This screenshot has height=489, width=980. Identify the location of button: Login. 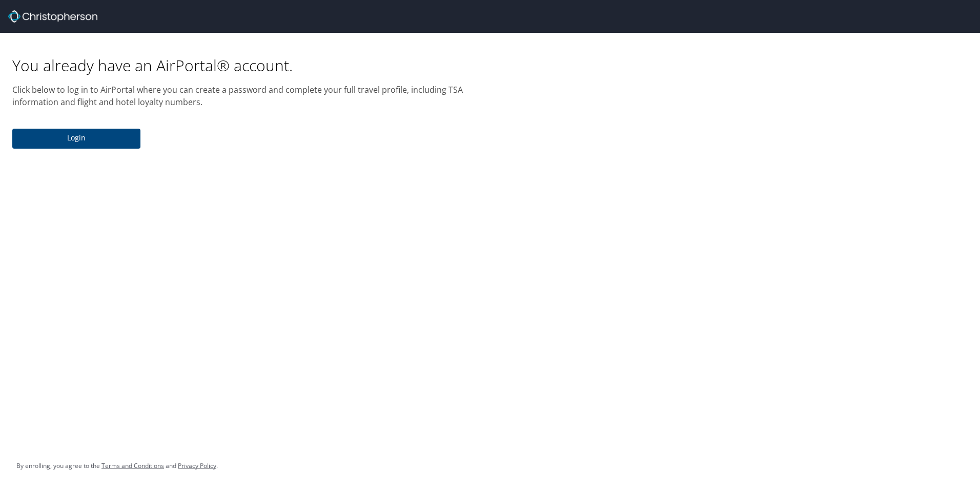
(76, 138).